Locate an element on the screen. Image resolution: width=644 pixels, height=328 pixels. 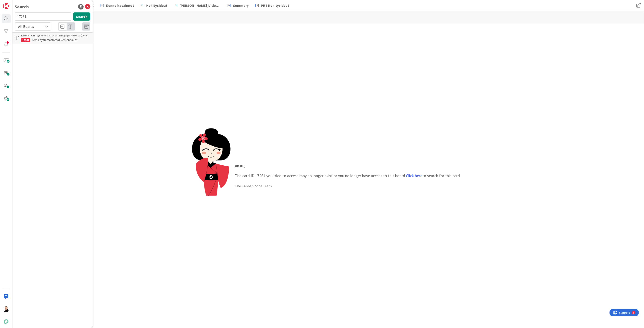
span: All Boards is located at coordinates (26, 26).